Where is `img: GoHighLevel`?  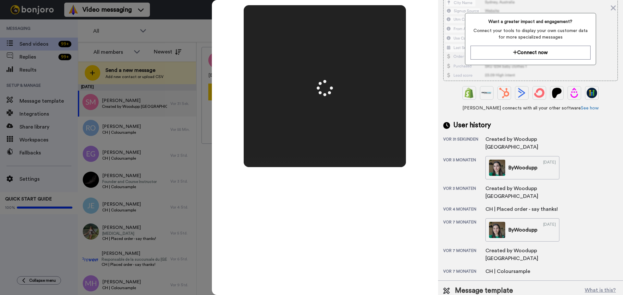
img: GoHighLevel is located at coordinates (592, 93).